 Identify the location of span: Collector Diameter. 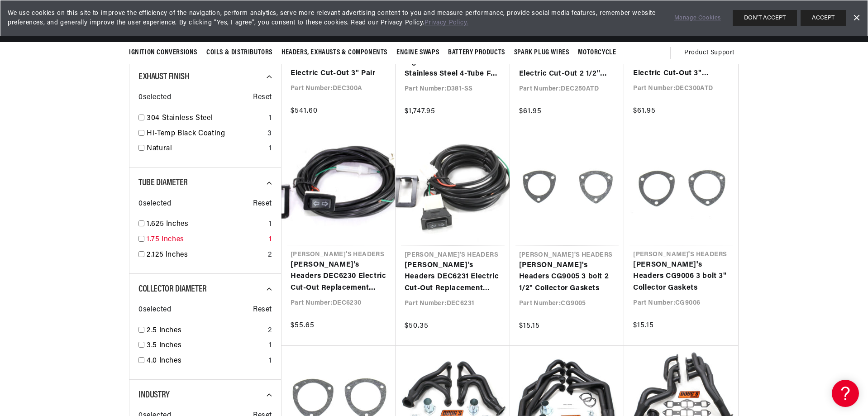
(173, 289).